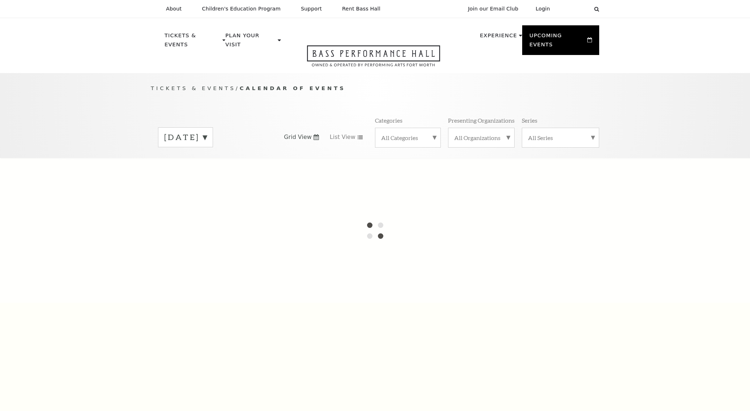 The height and width of the screenshot is (411, 750). What do you see at coordinates (342, 137) in the screenshot?
I see `span: List View` at bounding box center [342, 137].